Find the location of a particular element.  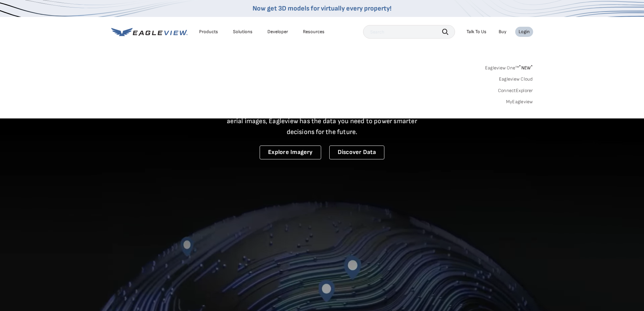

a: MyEagleview is located at coordinates (520, 102).